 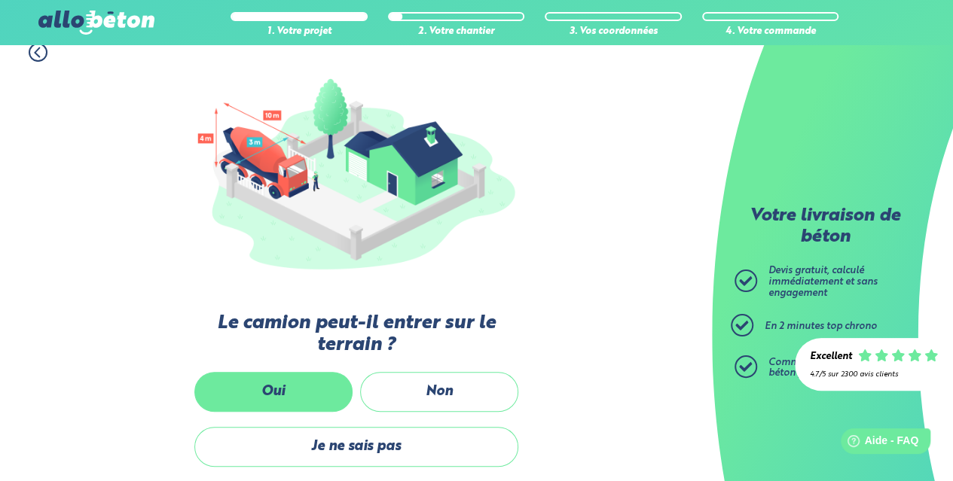 I want to click on img: allobéton, so click(x=96, y=23).